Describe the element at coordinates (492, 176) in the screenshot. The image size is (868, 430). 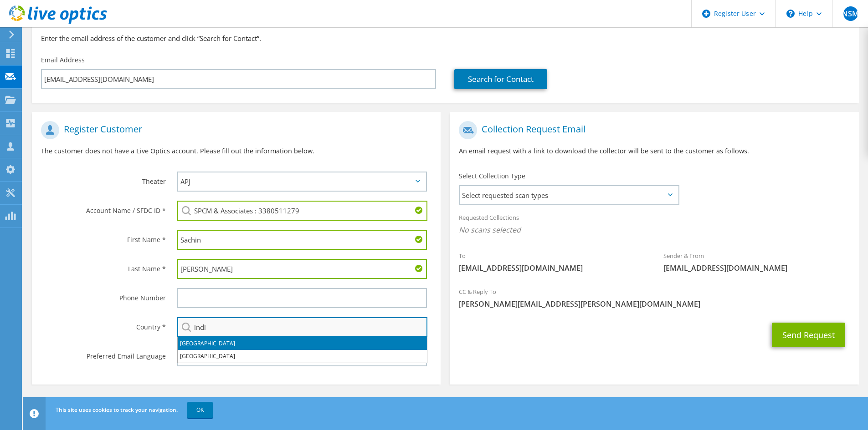
I see `label: Select Collection Type` at that location.